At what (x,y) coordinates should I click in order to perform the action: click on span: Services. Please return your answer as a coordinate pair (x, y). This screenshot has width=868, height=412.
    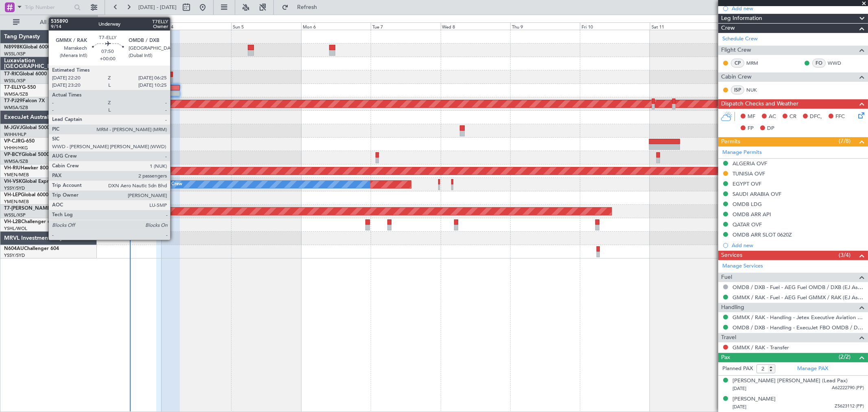
    Looking at the image, I should click on (732, 255).